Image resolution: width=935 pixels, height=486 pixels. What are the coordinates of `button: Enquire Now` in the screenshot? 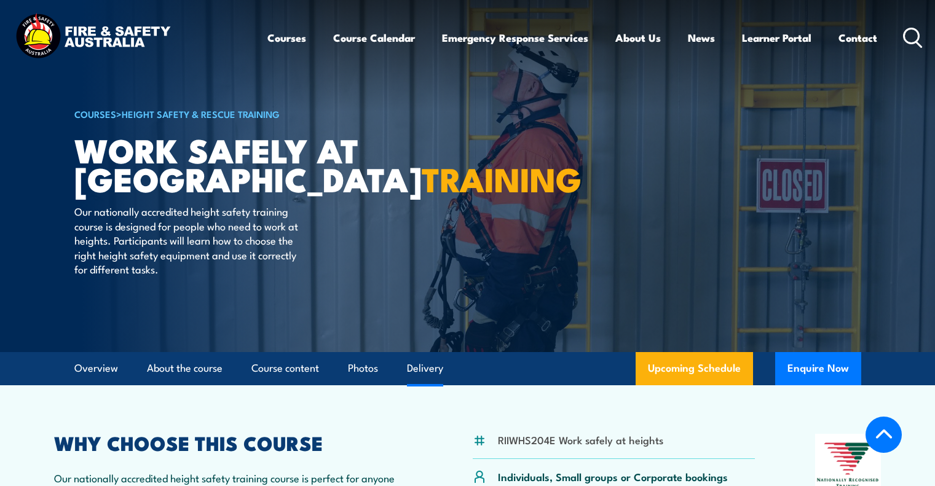 It's located at (819, 369).